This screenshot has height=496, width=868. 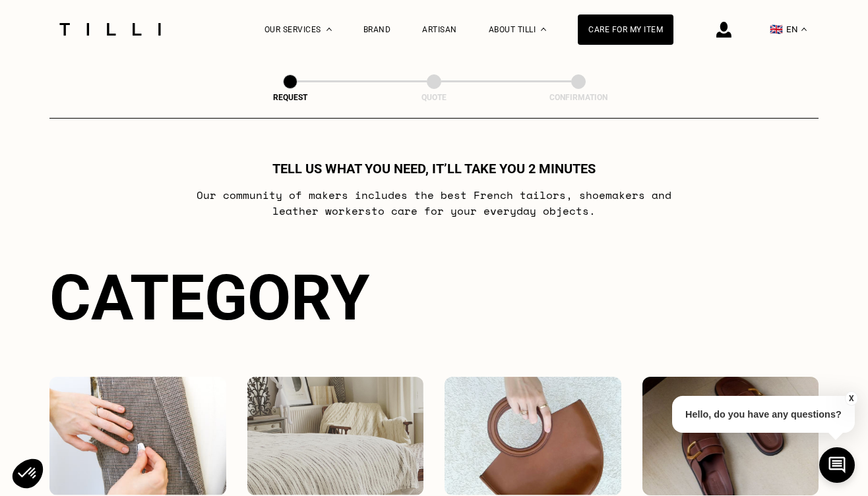 I want to click on img: About dropdown menu, so click(x=544, y=29).